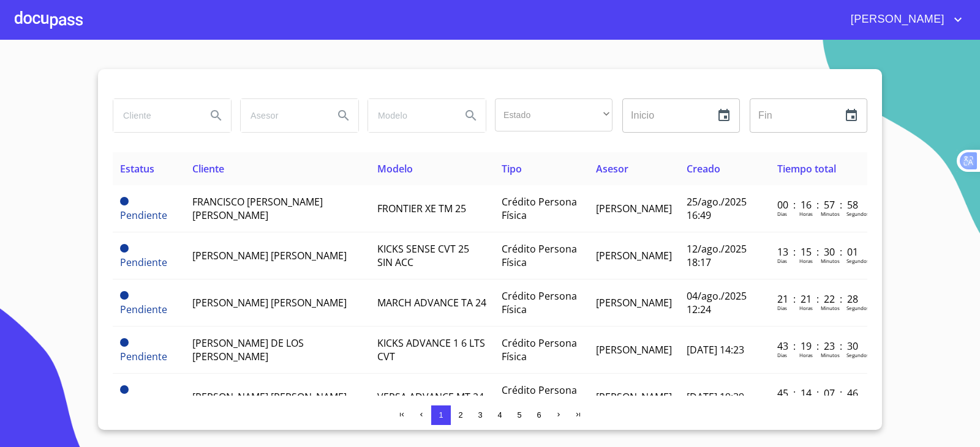 This screenshot has width=980, height=447. What do you see at coordinates (432, 302) in the screenshot?
I see `span: MARCH ADVANCE TA 24` at bounding box center [432, 302].